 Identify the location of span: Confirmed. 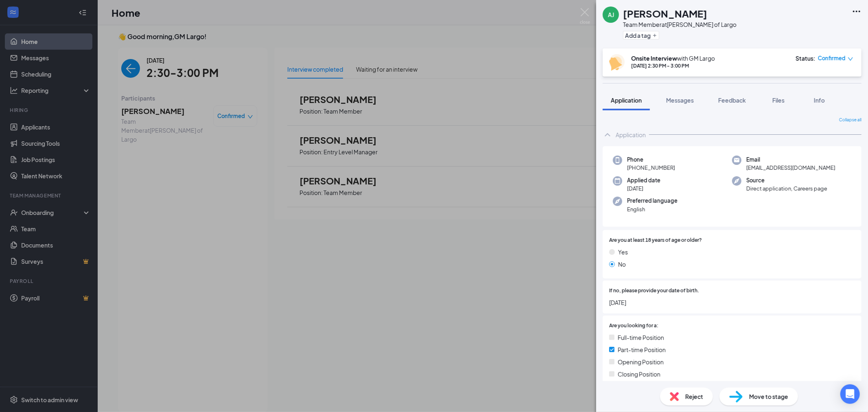
(832, 58).